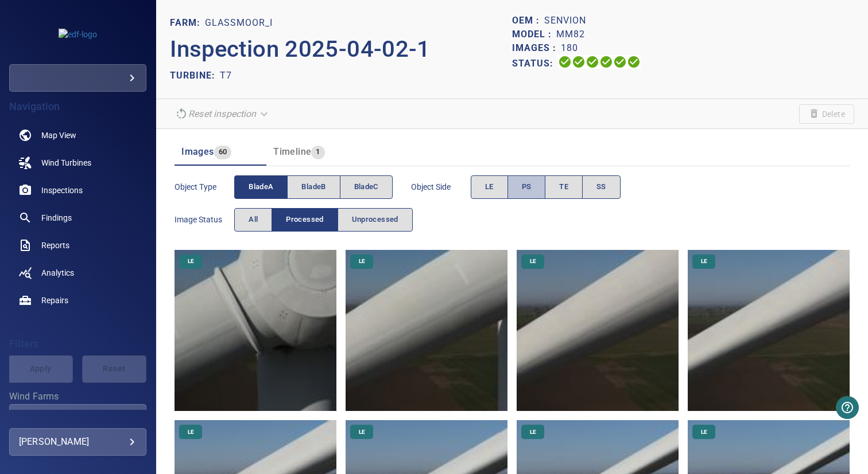 Image resolution: width=868 pixels, height=474 pixels. Describe the element at coordinates (323, 220) in the screenshot. I see `div: imageStatus` at that location.